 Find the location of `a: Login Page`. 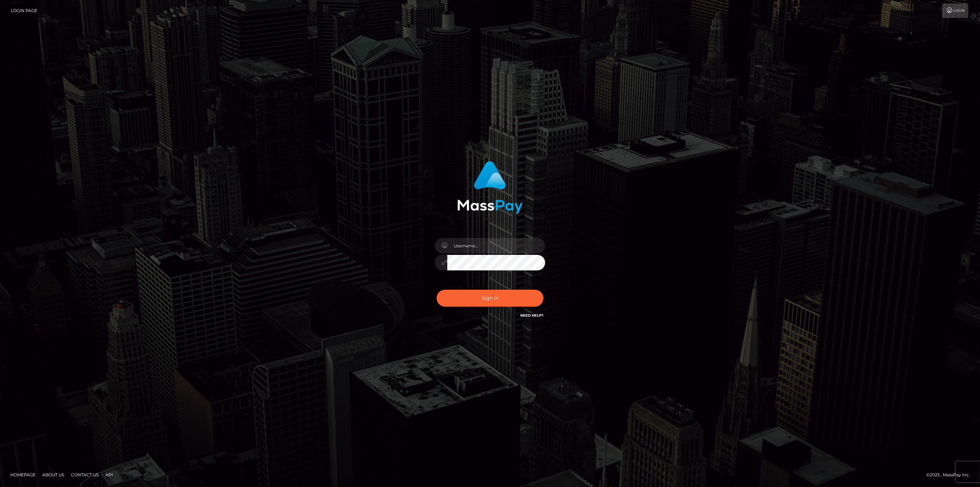

a: Login Page is located at coordinates (24, 11).